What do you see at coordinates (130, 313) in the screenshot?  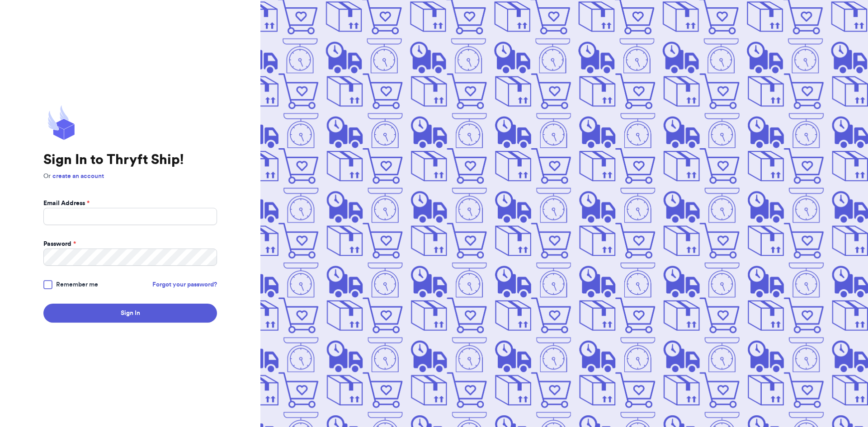 I see `button: Sign In` at bounding box center [130, 313].